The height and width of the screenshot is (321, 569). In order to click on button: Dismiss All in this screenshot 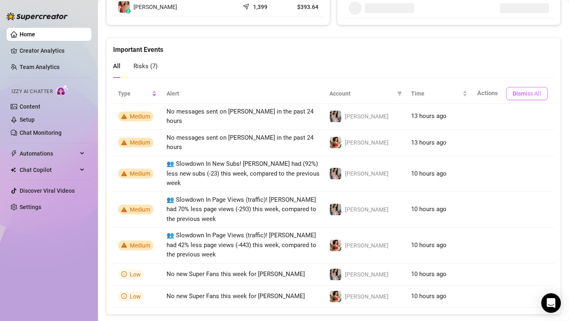, I will do `click(527, 94)`.